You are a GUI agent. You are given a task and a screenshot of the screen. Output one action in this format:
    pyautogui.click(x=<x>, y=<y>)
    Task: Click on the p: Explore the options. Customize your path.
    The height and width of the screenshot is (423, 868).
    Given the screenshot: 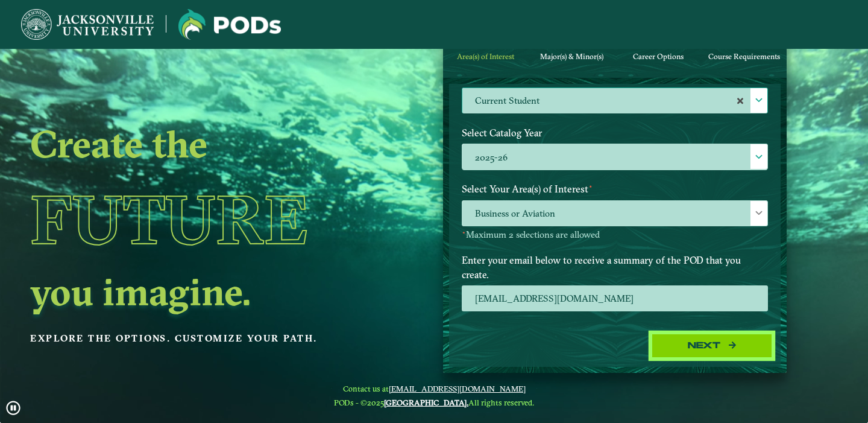 What is the action you would take?
    pyautogui.click(x=195, y=338)
    